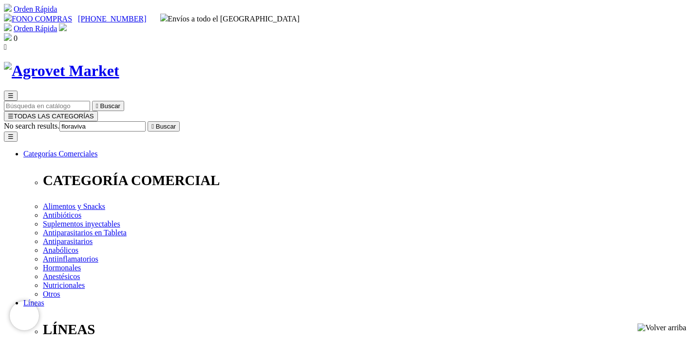  I want to click on a: Antiinflamatorios, so click(71, 259).